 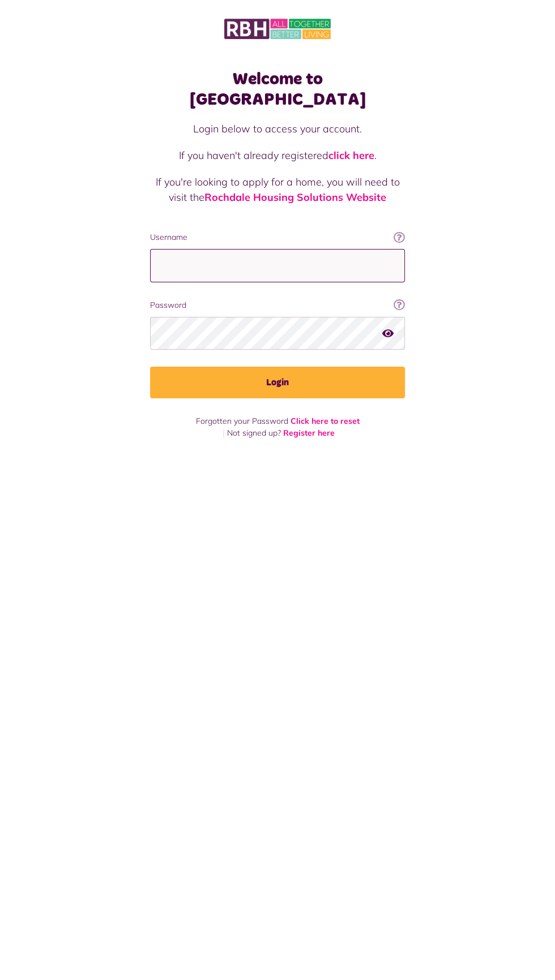 I want to click on a: Register here, so click(x=309, y=433).